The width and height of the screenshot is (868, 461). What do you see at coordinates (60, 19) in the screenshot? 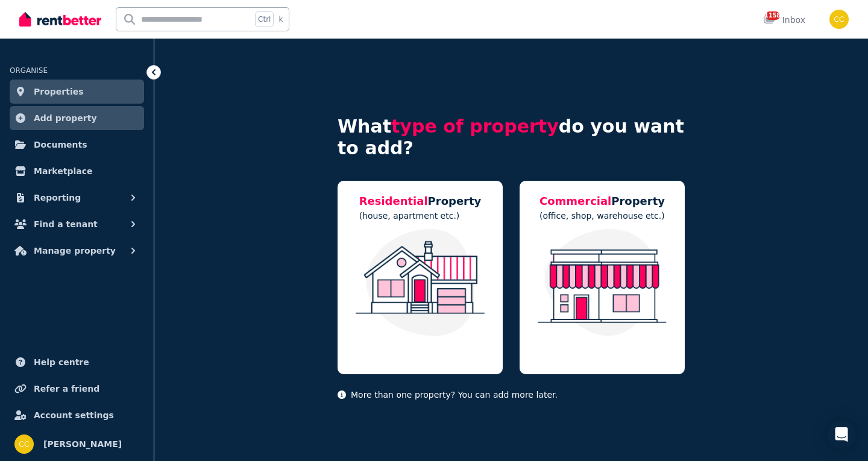
I see `img: RentBetter` at bounding box center [60, 19].